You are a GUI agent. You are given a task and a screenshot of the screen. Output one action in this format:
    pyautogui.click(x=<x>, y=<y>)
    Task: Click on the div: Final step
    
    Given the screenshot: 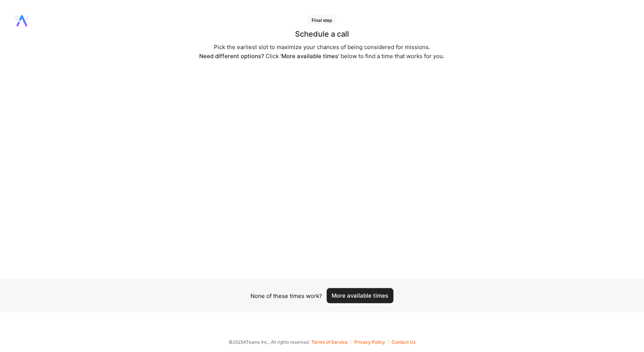 What is the action you would take?
    pyautogui.click(x=322, y=19)
    